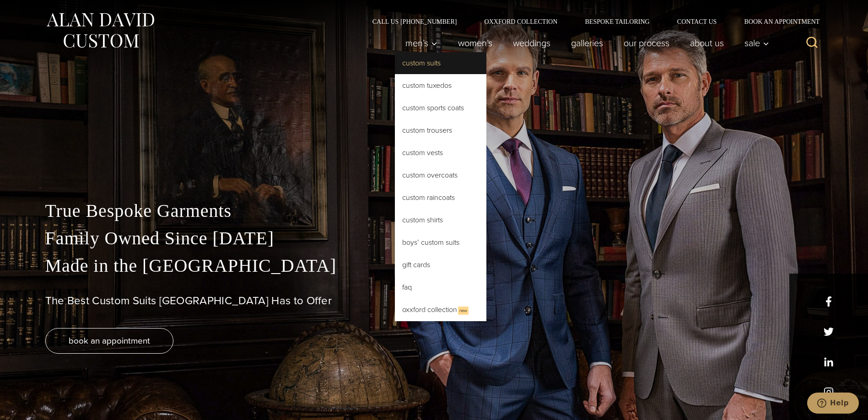 This screenshot has height=420, width=868. What do you see at coordinates (586, 43) in the screenshot?
I see `a: Galleries` at bounding box center [586, 43].